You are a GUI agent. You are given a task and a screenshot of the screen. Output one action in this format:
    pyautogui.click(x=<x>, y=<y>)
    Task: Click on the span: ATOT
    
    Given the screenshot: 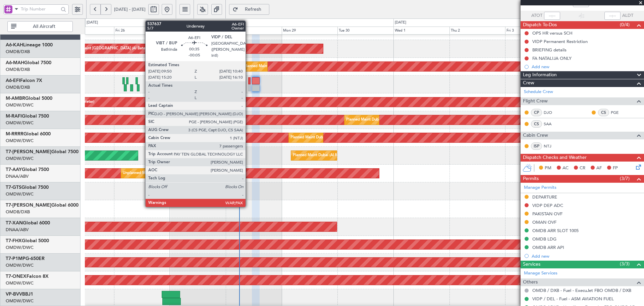 What is the action you would take?
    pyautogui.click(x=537, y=16)
    